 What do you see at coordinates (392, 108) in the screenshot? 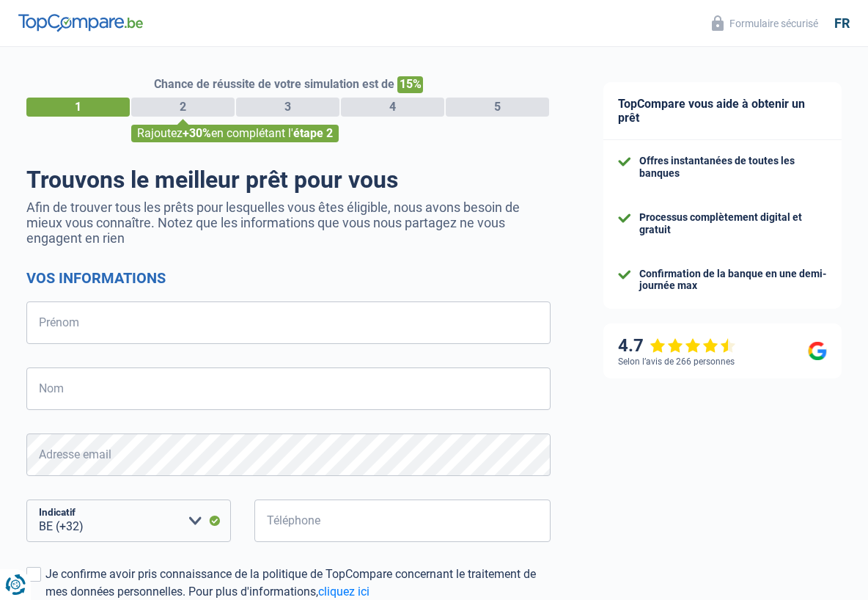
I see `div: 4` at bounding box center [392, 108].